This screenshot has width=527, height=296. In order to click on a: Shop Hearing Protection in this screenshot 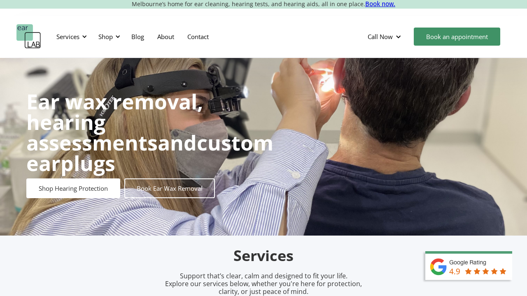, I will do `click(73, 188)`.